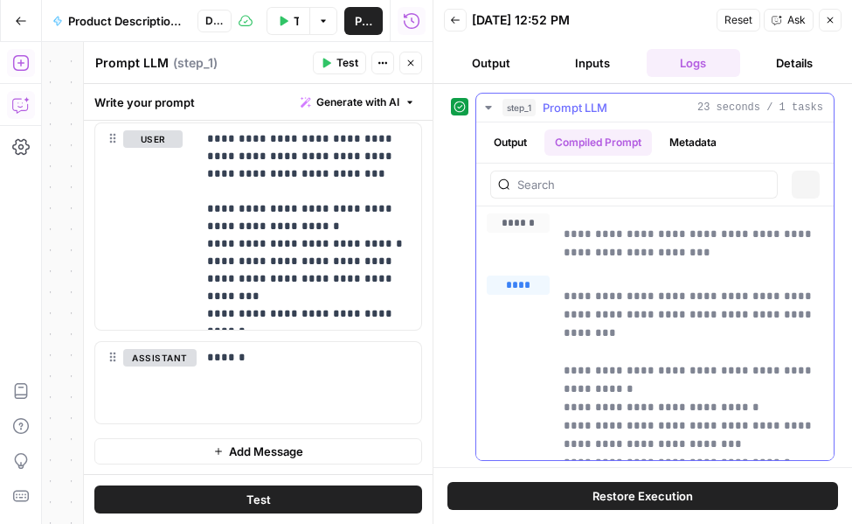 Image resolution: width=852 pixels, height=524 pixels. Describe the element at coordinates (160, 357) in the screenshot. I see `button: assistant` at that location.